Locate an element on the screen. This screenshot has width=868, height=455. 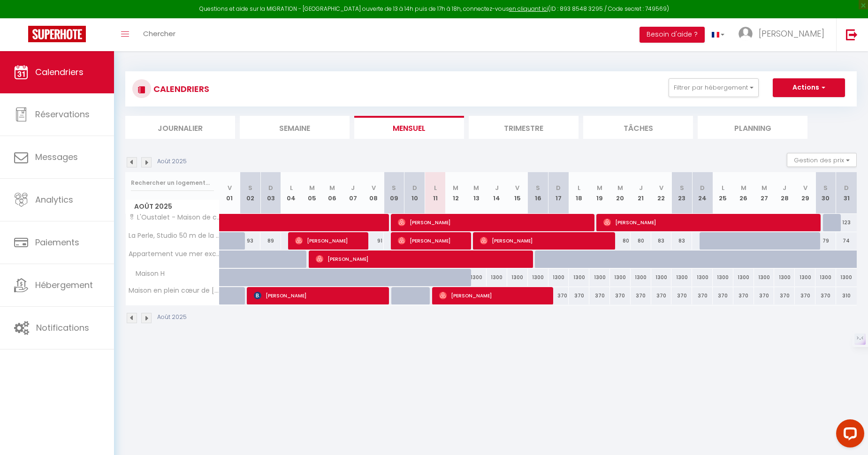
div: 123 is located at coordinates (846, 222).